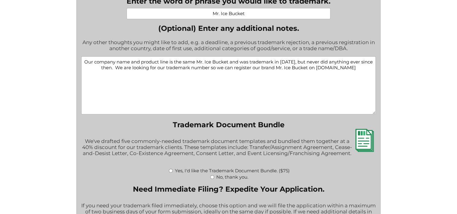 The image size is (457, 214). I want to click on label: Yes, I'd like the Trademark Document Bundle. ($75), so click(232, 170).